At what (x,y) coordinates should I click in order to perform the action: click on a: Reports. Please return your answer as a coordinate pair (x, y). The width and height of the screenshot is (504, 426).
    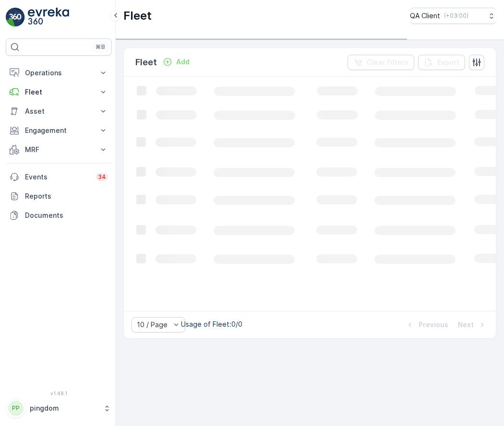
    Looking at the image, I should click on (59, 197).